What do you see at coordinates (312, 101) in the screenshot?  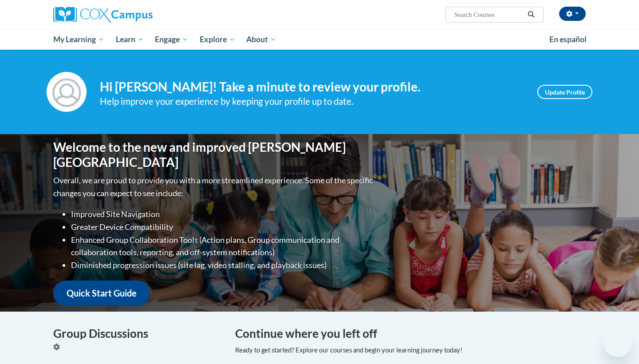 I see `div: Help improve your experience by keeping your profile up to date.` at bounding box center [312, 101].